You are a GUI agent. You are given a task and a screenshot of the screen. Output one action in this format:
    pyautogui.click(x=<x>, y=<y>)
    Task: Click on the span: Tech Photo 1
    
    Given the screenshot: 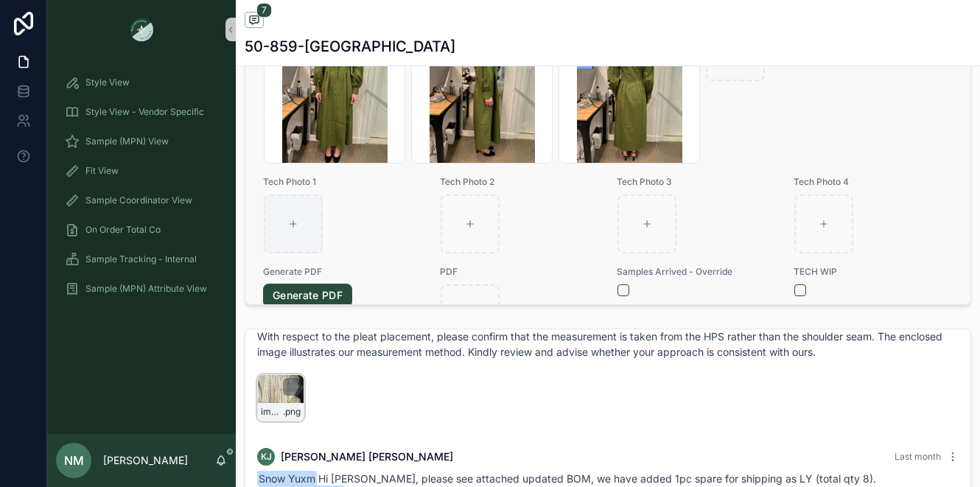 What is the action you would take?
    pyautogui.click(x=342, y=182)
    